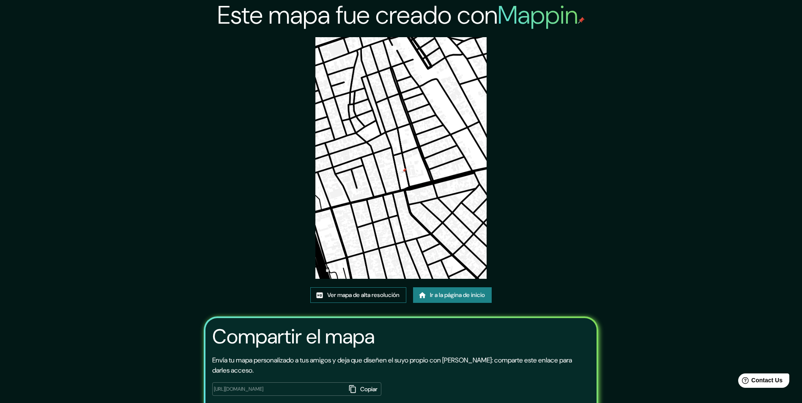 Image resolution: width=802 pixels, height=403 pixels. I want to click on a: Ir a la página de inicio, so click(452, 295).